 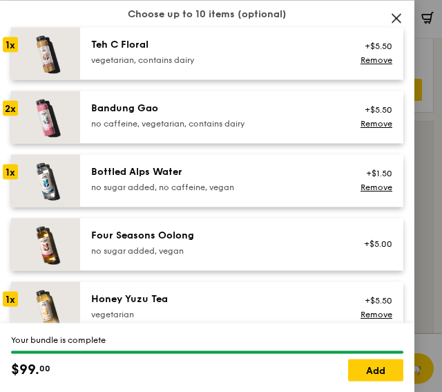 What do you see at coordinates (361, 173) in the screenshot?
I see `div: +$1.50` at bounding box center [361, 173].